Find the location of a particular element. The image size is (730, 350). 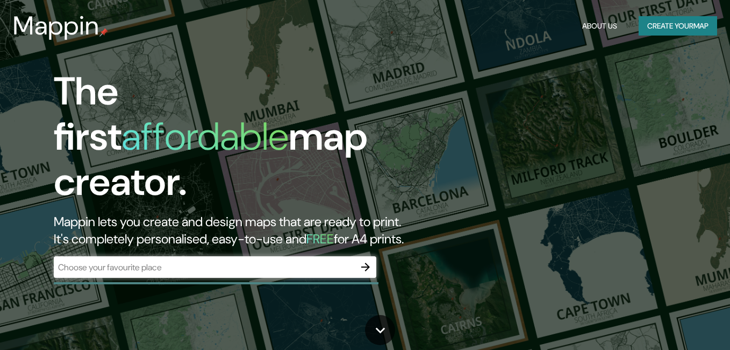

h5: FREE is located at coordinates (320, 238).